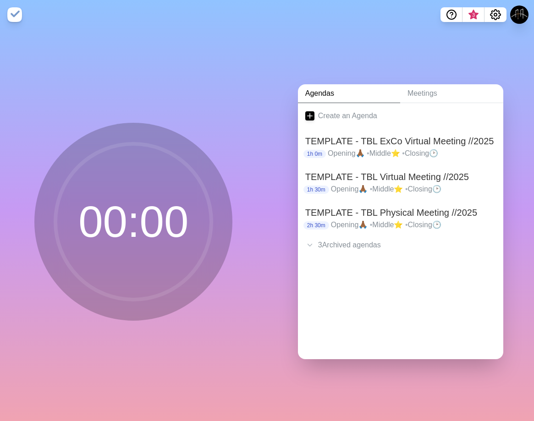  I want to click on span: 3, so click(473, 15).